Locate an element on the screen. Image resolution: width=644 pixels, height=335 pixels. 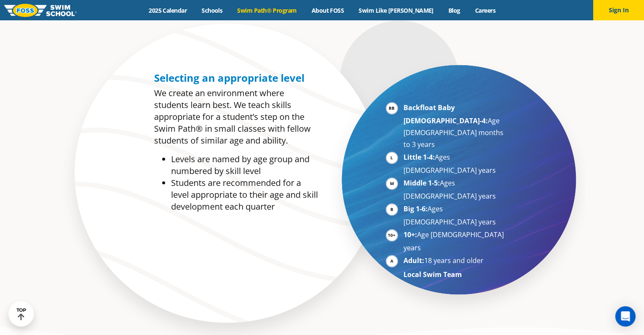
a: 2025 Calendar is located at coordinates (168, 10).